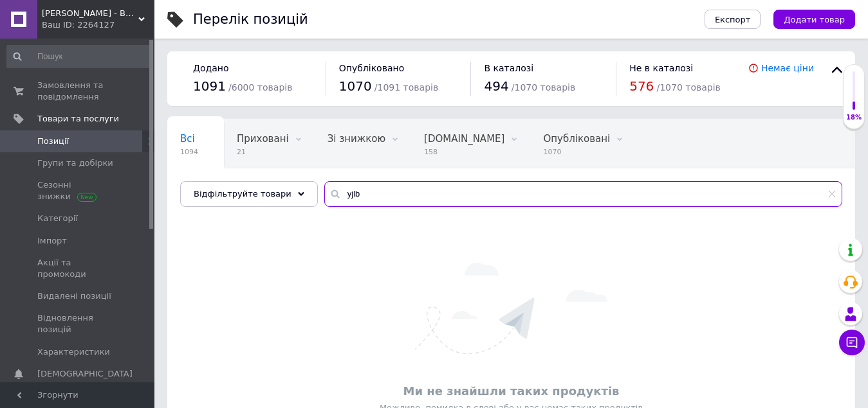 The height and width of the screenshot is (408, 868). I want to click on span: 494, so click(496, 86).